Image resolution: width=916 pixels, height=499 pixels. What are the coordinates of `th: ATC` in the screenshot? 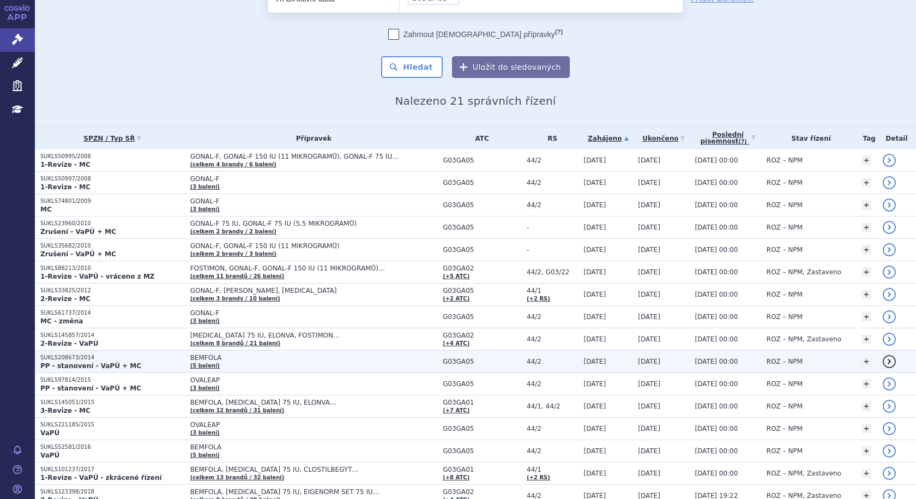 It's located at (479, 138).